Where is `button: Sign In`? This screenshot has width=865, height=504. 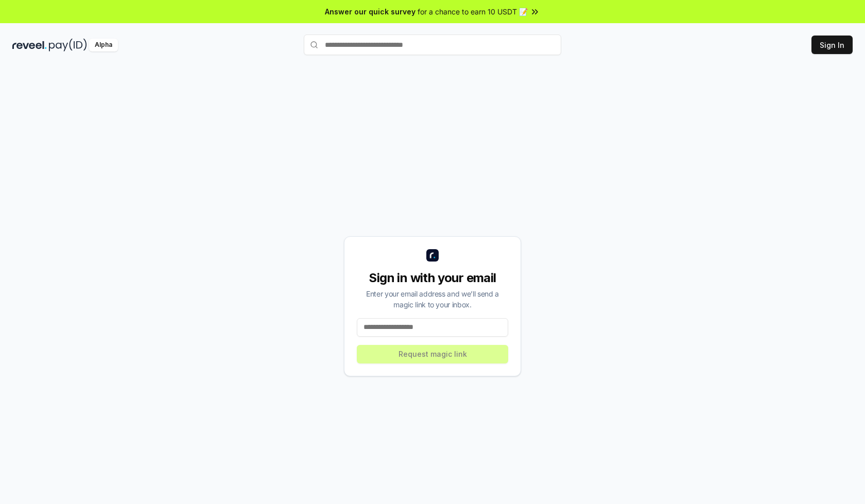
button: Sign In is located at coordinates (832, 45).